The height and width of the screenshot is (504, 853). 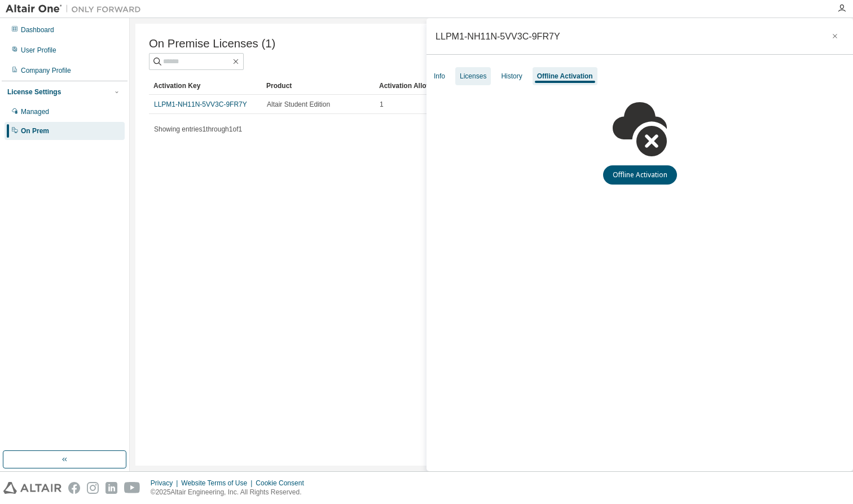 I want to click on img: youtube.svg, so click(x=132, y=487).